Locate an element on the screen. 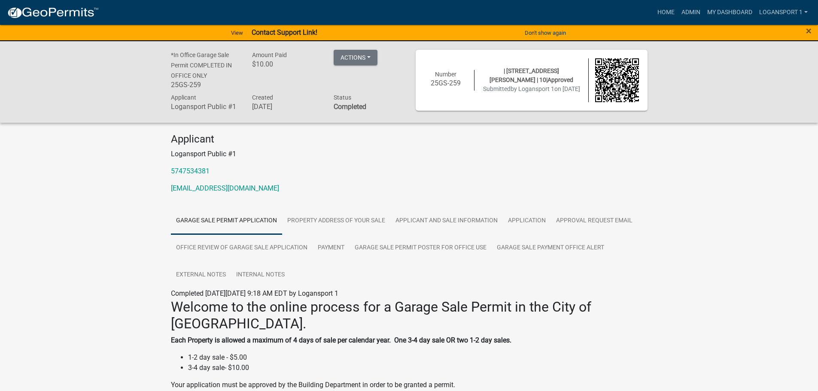 The height and width of the screenshot is (391, 818). span: Status is located at coordinates (342, 98).